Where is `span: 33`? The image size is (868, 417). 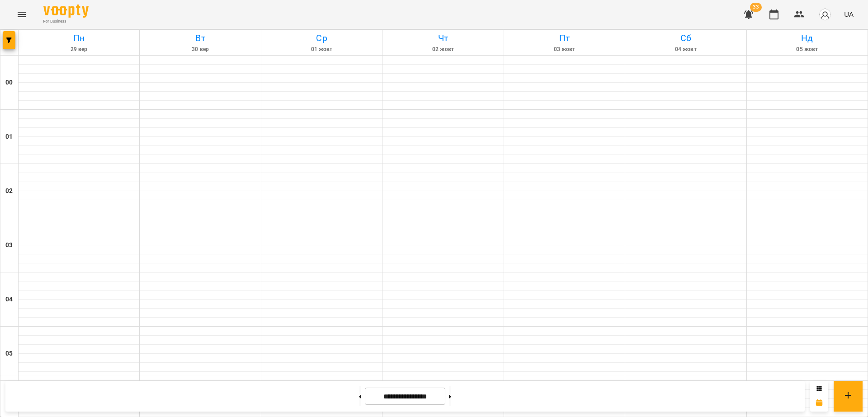
span: 33 is located at coordinates (756, 7).